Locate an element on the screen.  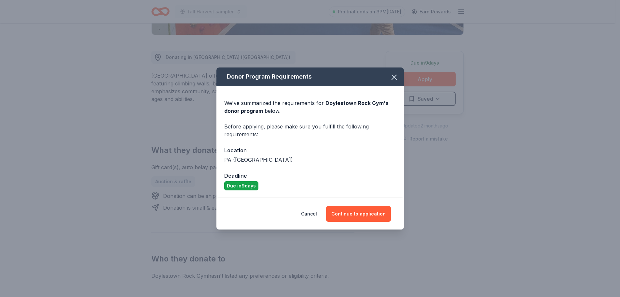
button: Continue to application is located at coordinates (359, 214).